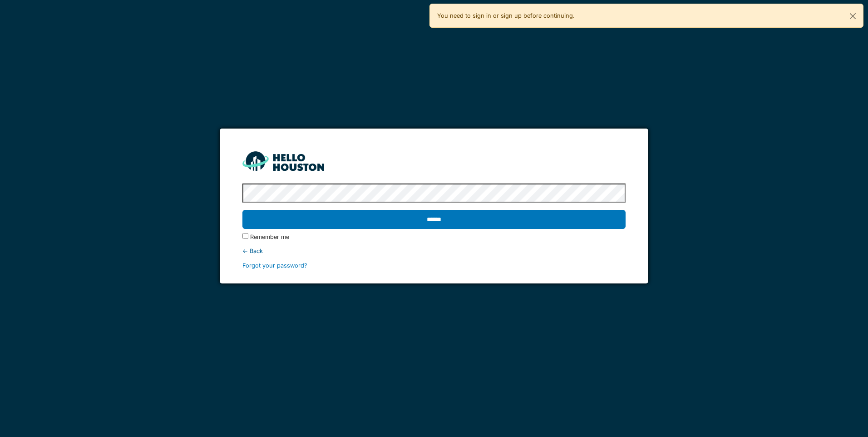 This screenshot has width=868, height=437. What do you see at coordinates (853, 16) in the screenshot?
I see `button: Close` at bounding box center [853, 16].